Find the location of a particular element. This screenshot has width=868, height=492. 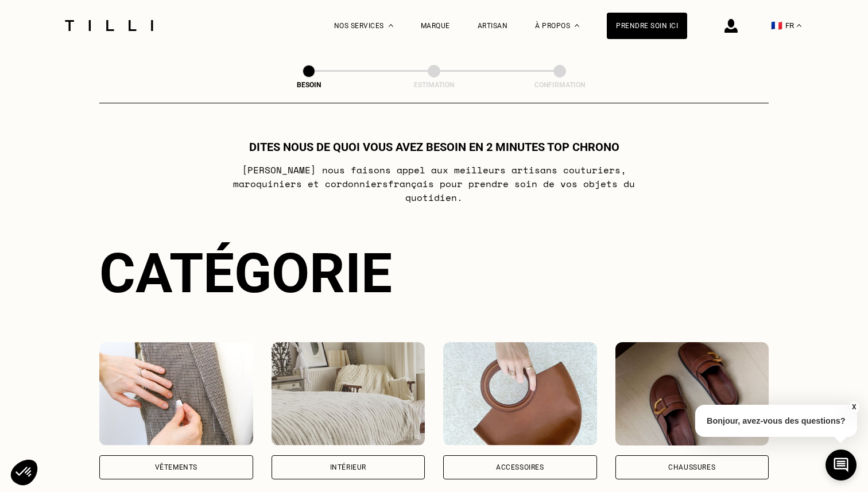

p: Bonjour, avez-vous des questions? is located at coordinates (776, 421).